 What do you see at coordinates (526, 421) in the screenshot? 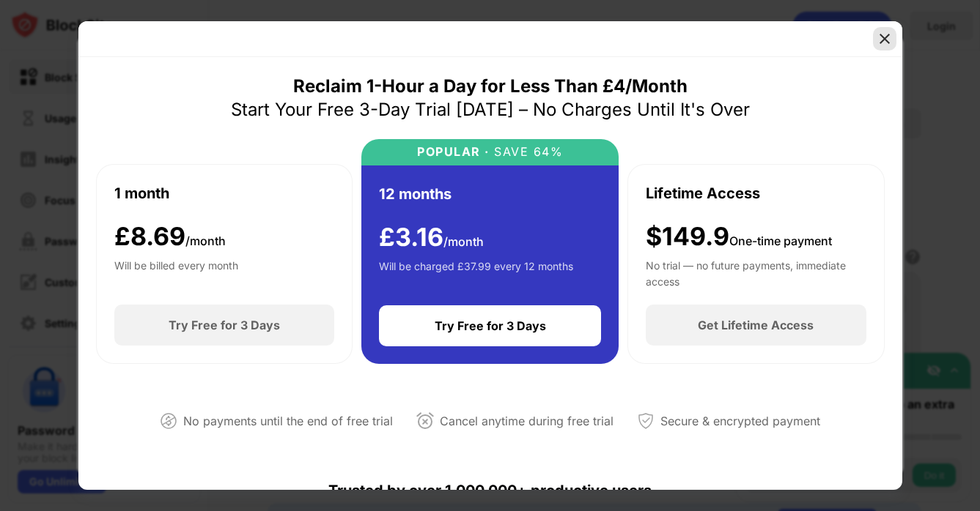
I see `div: Cancel anytime during free trial` at bounding box center [526, 421].